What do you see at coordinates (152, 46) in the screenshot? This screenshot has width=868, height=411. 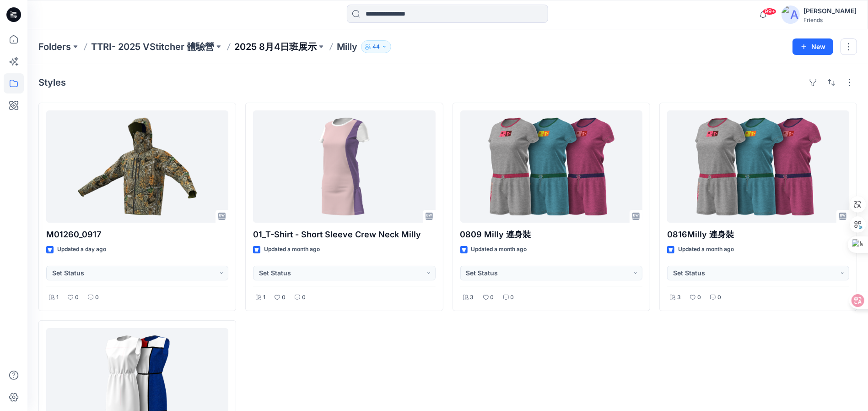 I see `p: TTRI- 2025 VStitcher 體驗營` at bounding box center [152, 46].